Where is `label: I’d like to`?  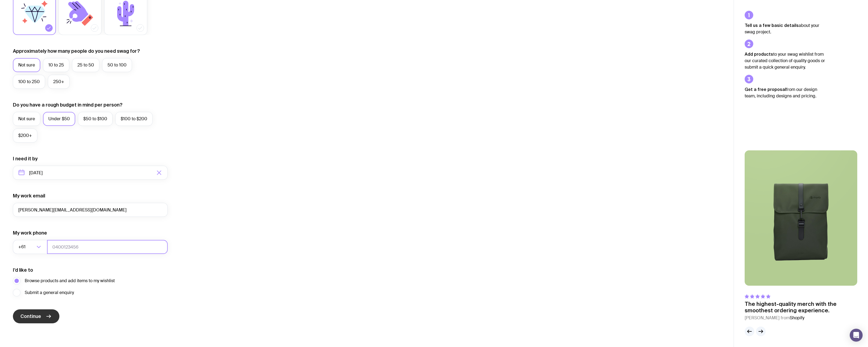 label: I’d like to is located at coordinates (23, 270).